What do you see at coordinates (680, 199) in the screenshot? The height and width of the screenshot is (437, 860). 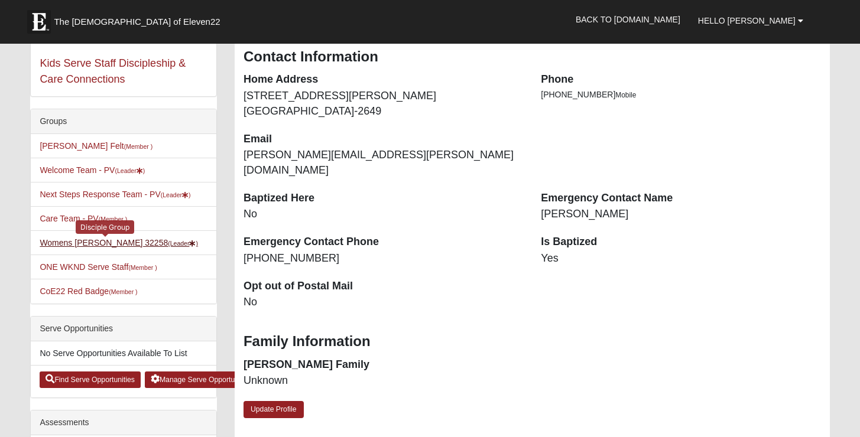 I see `dt: Emergency Contact Name` at bounding box center [680, 199].